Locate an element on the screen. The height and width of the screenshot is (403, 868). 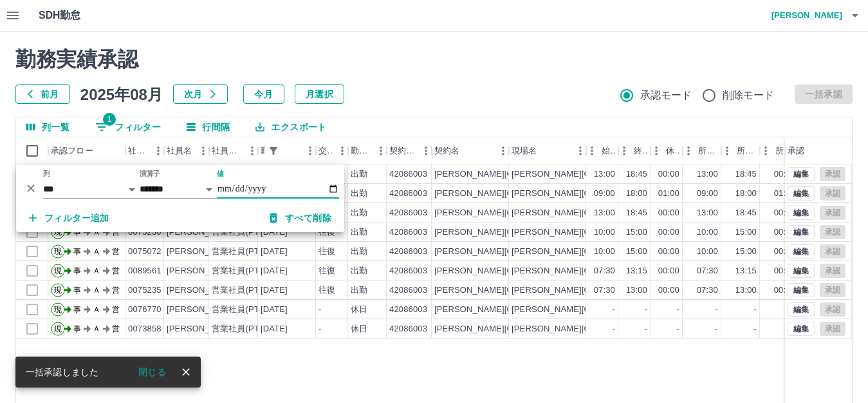
h2: 勤務実績承認 is located at coordinates (434, 59).